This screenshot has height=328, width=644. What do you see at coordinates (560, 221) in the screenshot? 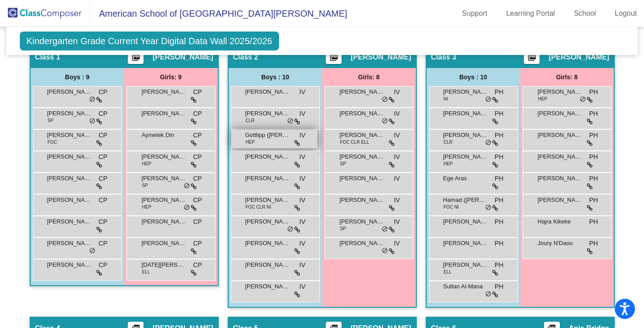
I see `span: Hajra Kikeke` at bounding box center [560, 221].